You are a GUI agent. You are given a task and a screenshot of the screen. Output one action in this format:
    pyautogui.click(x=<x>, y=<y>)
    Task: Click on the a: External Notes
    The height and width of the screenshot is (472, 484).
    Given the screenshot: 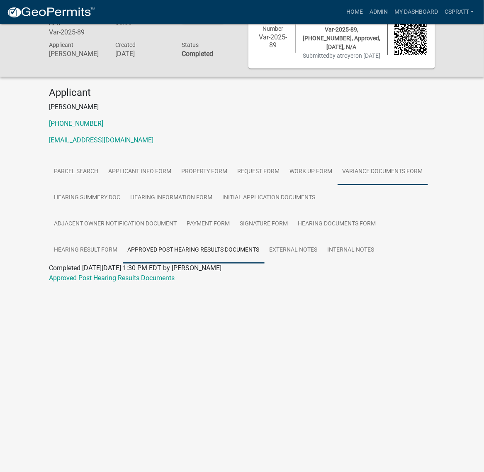 What is the action you would take?
    pyautogui.click(x=294, y=250)
    